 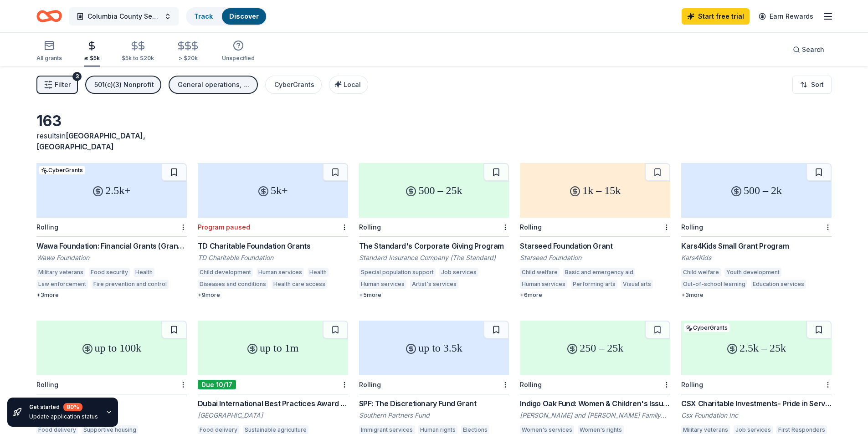 I want to click on a: 1k – 15kRollingStarseed Foundation GrantStarseed FoundationChild welfareBasic and emergency aidHu..., so click(x=595, y=231).